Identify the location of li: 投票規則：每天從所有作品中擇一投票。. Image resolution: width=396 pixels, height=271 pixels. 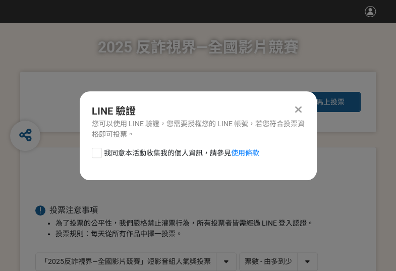
(208, 233).